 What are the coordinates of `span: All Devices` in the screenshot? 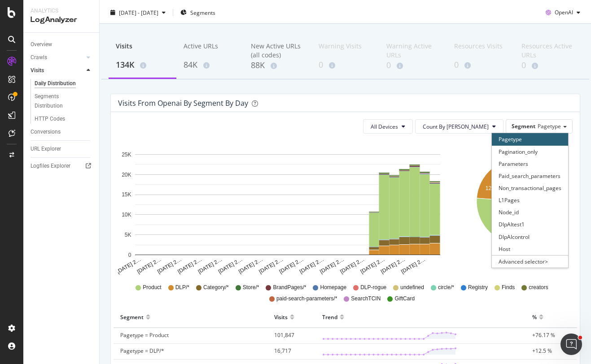 It's located at (384, 126).